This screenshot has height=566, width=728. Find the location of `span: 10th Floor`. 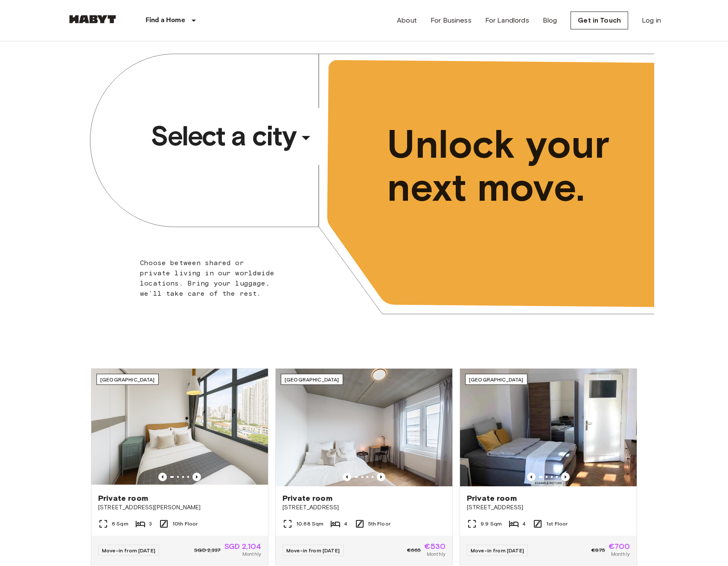

span: 10th Floor is located at coordinates (185, 524).